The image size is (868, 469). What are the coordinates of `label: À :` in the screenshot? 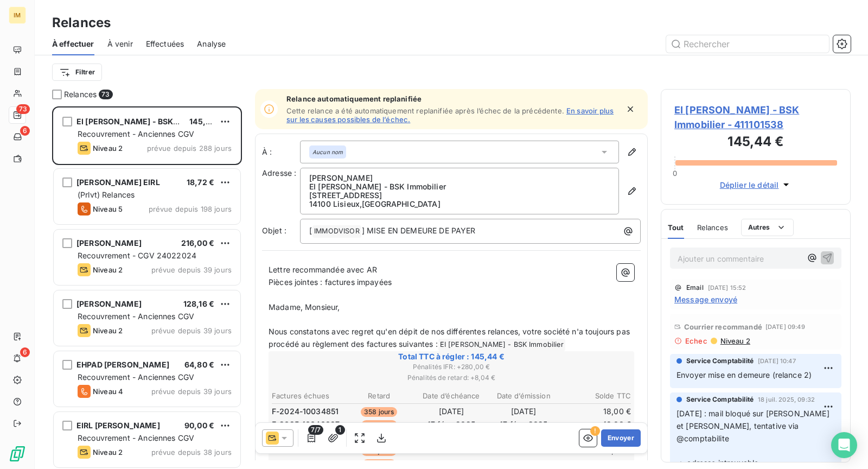 It's located at (281, 152).